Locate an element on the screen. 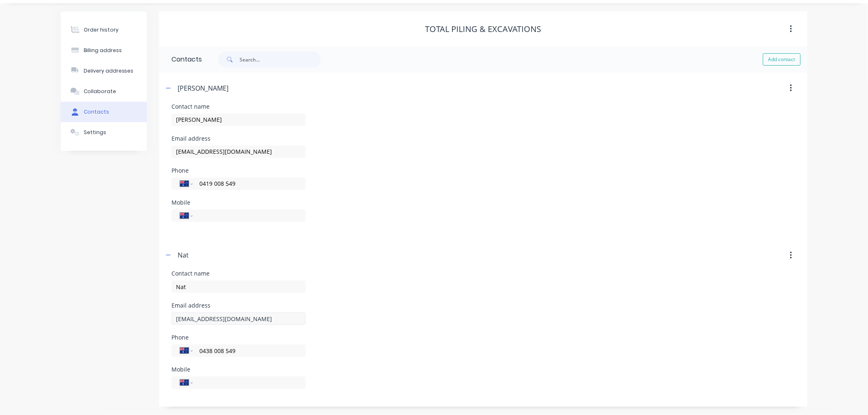 This screenshot has height=415, width=868. button: Settings is located at coordinates (104, 133).